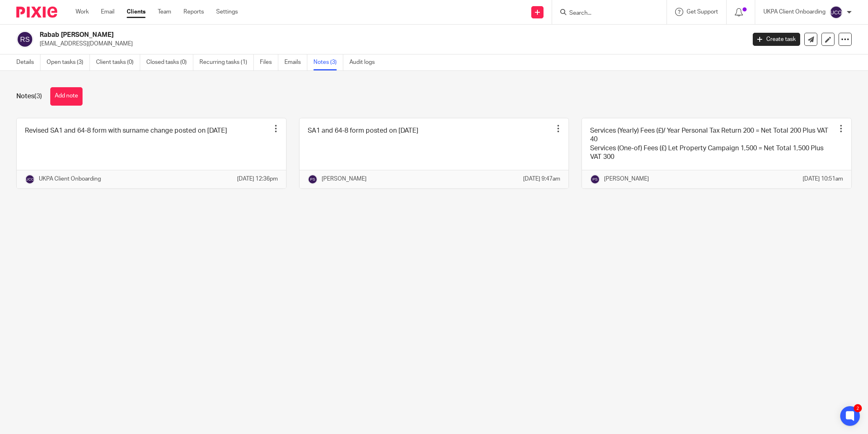  I want to click on a: Recurring tasks (1), so click(226, 62).